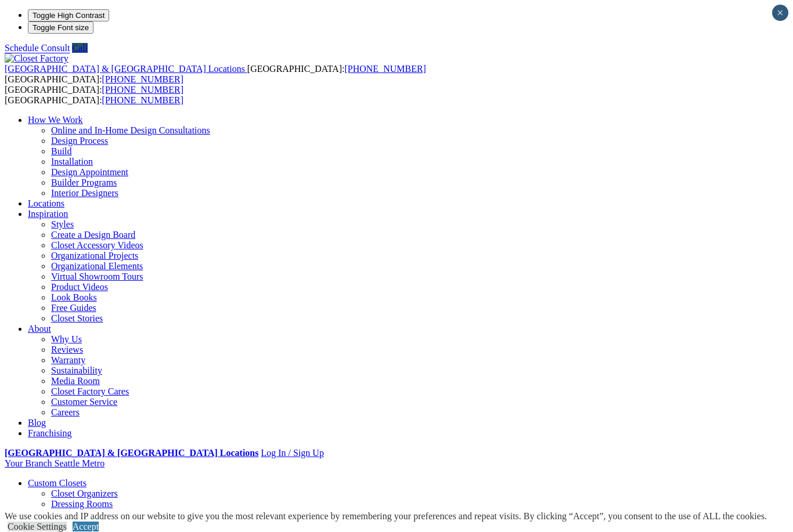 The height and width of the screenshot is (532, 793). What do you see at coordinates (77, 318) in the screenshot?
I see `a: Closet Stories` at bounding box center [77, 318].